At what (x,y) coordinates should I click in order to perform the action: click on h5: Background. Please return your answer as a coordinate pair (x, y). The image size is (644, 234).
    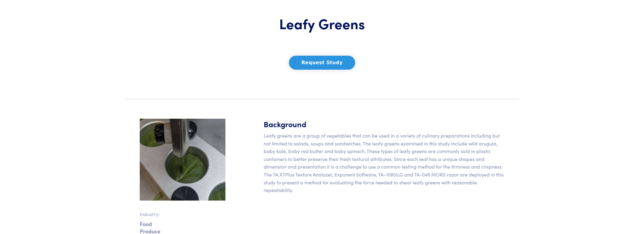
    Looking at the image, I should click on (384, 124).